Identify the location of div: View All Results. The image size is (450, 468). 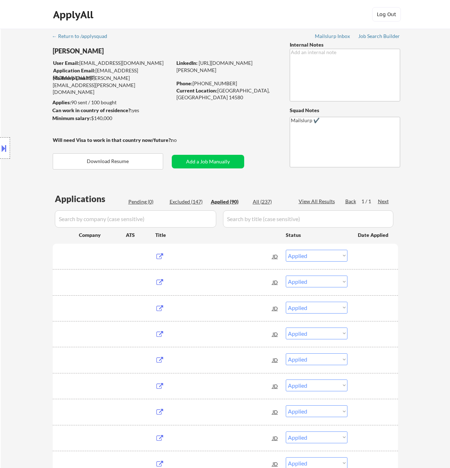
(318, 202).